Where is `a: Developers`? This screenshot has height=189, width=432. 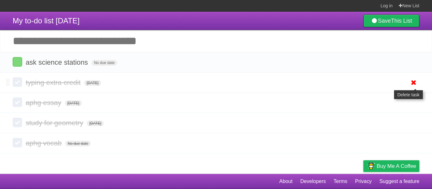
a: Developers is located at coordinates (313, 182).